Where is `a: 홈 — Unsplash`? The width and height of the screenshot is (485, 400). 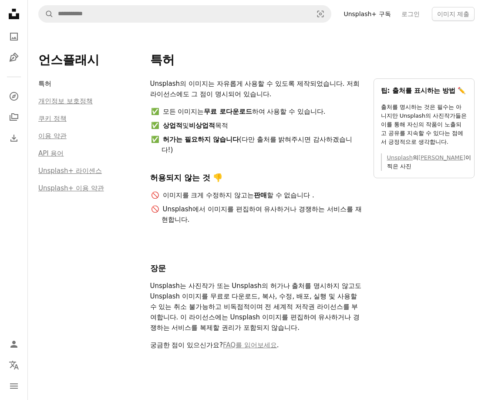 a: 홈 — Unsplash is located at coordinates (14, 15).